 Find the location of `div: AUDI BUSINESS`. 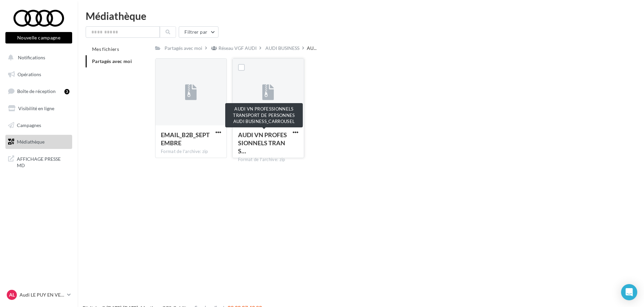

div: AUDI BUSINESS is located at coordinates (283, 48).